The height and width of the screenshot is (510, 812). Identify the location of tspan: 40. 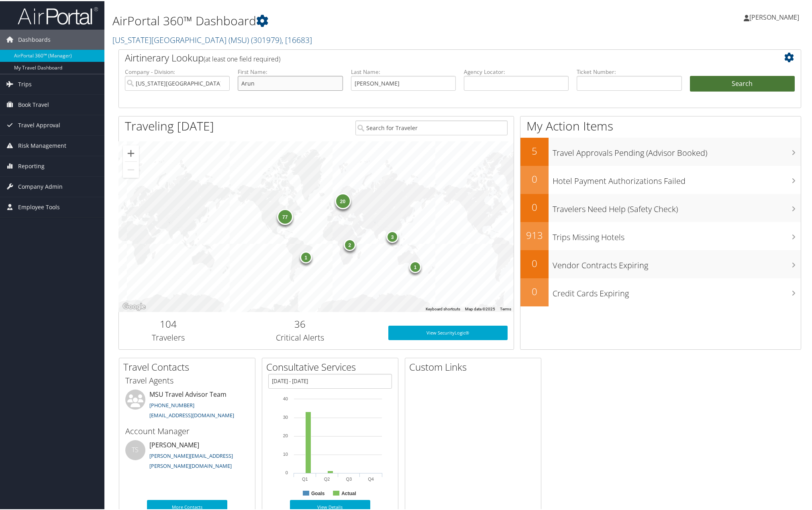
(286, 398).